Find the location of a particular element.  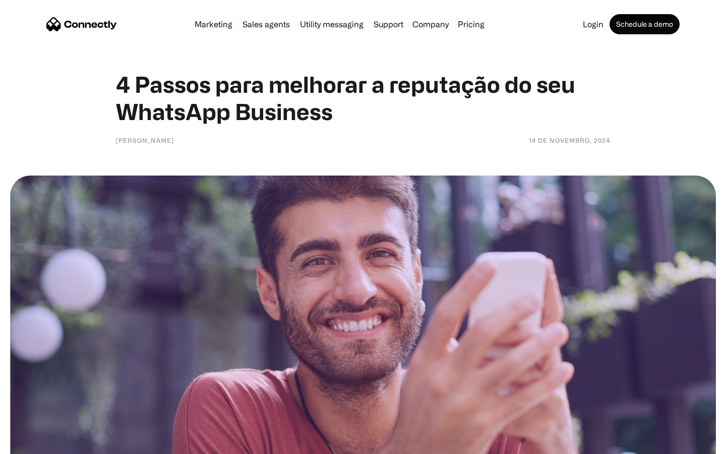

ul: Language list is located at coordinates (40, 443).